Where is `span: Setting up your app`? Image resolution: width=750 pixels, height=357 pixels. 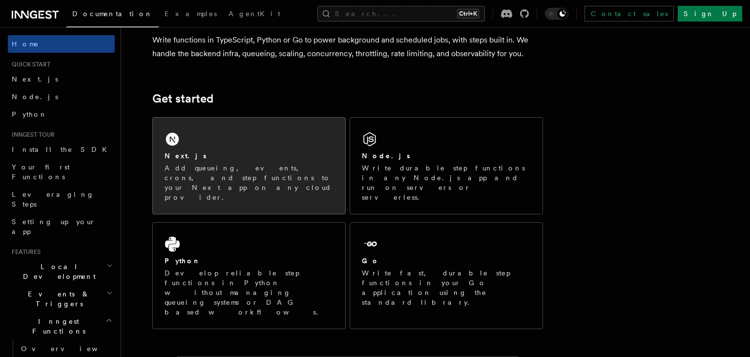 span: Setting up your app is located at coordinates (54, 227).